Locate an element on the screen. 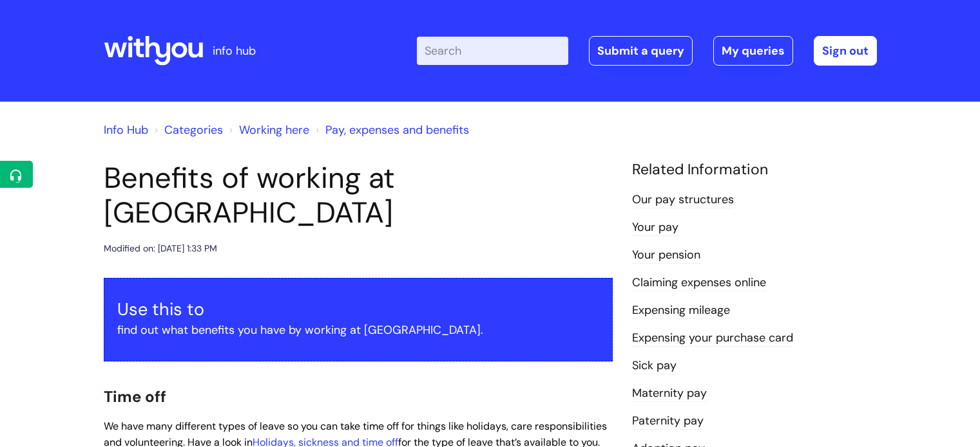 This screenshot has height=447, width=980. h3: Use this to is located at coordinates (358, 310).